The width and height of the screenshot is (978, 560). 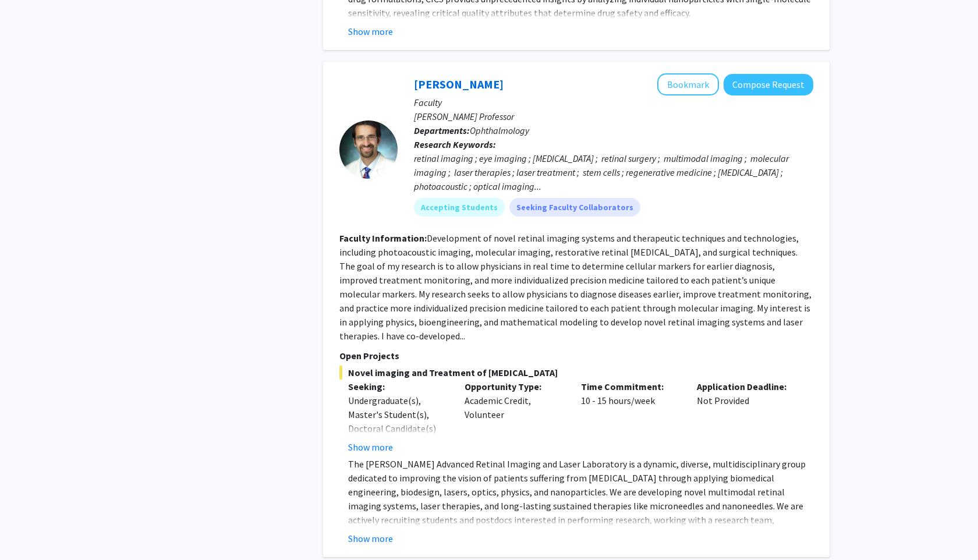 What do you see at coordinates (459, 208) in the screenshot?
I see `mat-chip: Accepting Students` at bounding box center [459, 208].